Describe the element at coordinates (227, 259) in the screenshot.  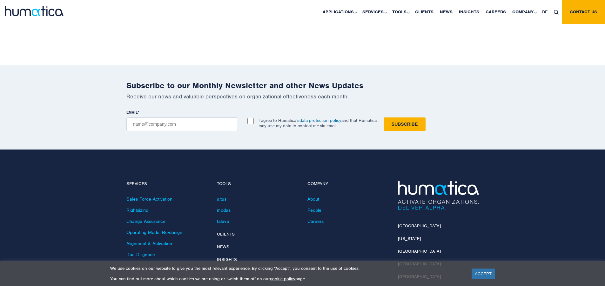
I see `a: Insights` at that location.